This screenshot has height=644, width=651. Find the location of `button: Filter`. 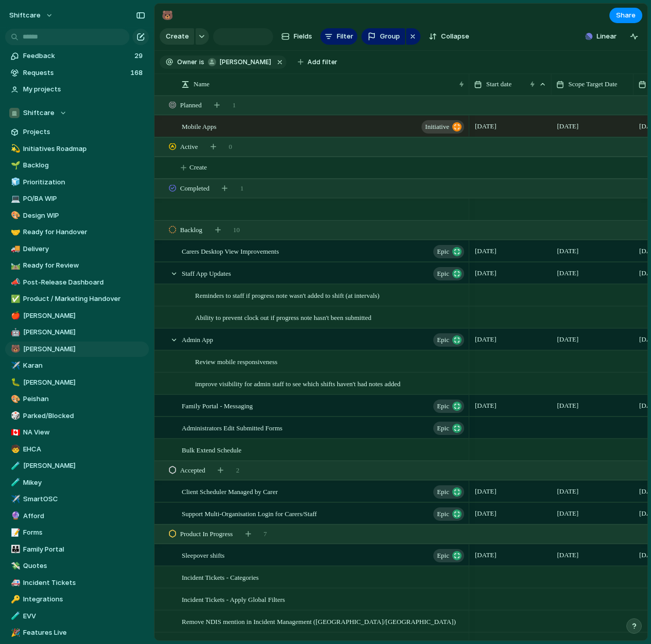

button: Filter is located at coordinates (339, 36).